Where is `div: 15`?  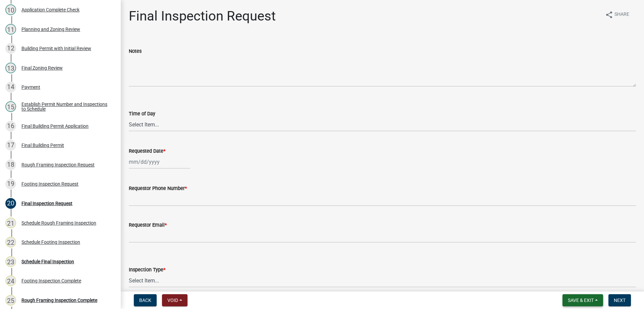 div: 15 is located at coordinates (11, 106).